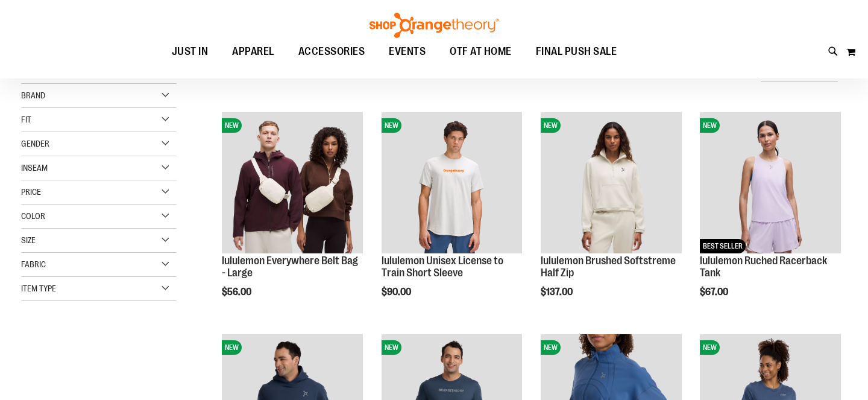 The height and width of the screenshot is (400, 868). Describe the element at coordinates (407, 51) in the screenshot. I see `span: EVENTS` at that location.